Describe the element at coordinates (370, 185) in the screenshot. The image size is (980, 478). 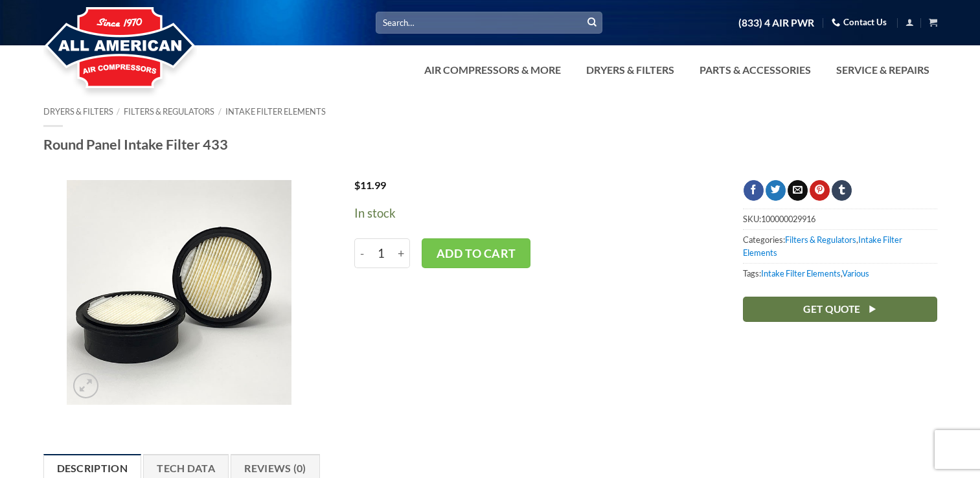
I see `bdi: 11.99` at that location.